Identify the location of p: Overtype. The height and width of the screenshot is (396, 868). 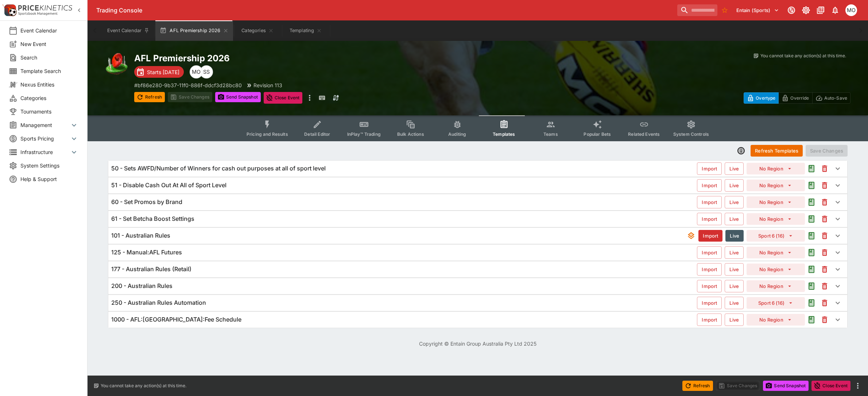
(765, 98).